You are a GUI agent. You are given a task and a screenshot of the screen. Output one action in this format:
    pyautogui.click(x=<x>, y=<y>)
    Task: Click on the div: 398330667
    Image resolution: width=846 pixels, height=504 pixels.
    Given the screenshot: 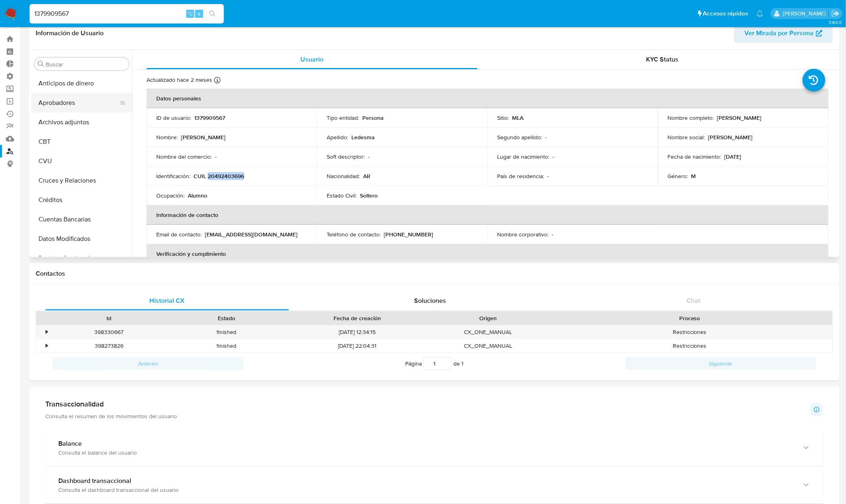 What is the action you would take?
    pyautogui.click(x=109, y=332)
    